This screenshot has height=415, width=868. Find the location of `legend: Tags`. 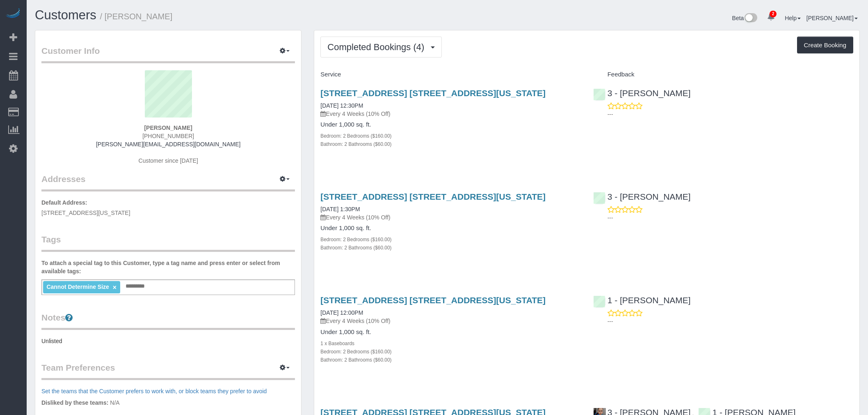

legend: Tags is located at coordinates (168, 243).